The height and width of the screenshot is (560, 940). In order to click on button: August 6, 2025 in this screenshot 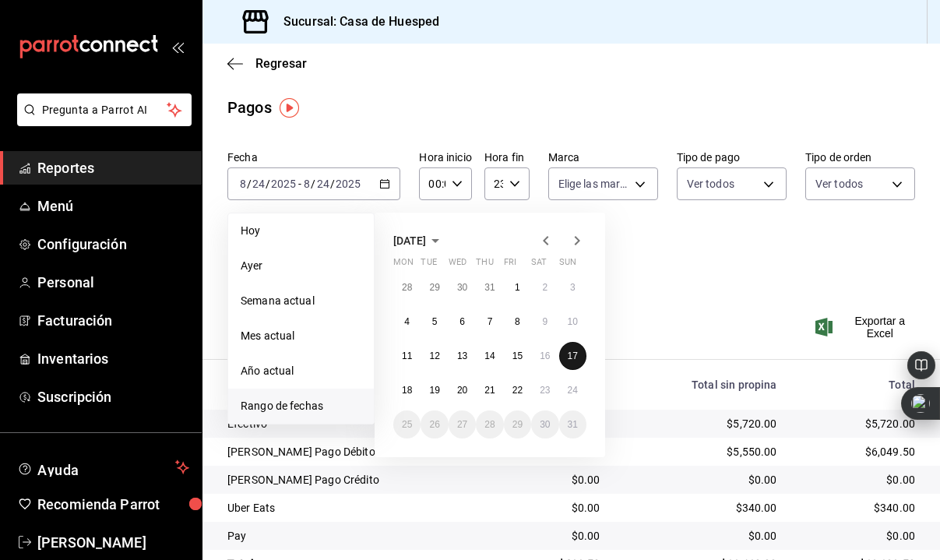, I will do `click(462, 321)`.